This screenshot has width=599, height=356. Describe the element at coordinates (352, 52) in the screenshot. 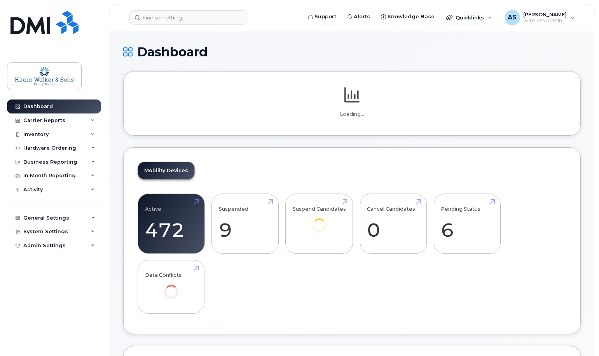

I see `h1: Dashboard` at that location.